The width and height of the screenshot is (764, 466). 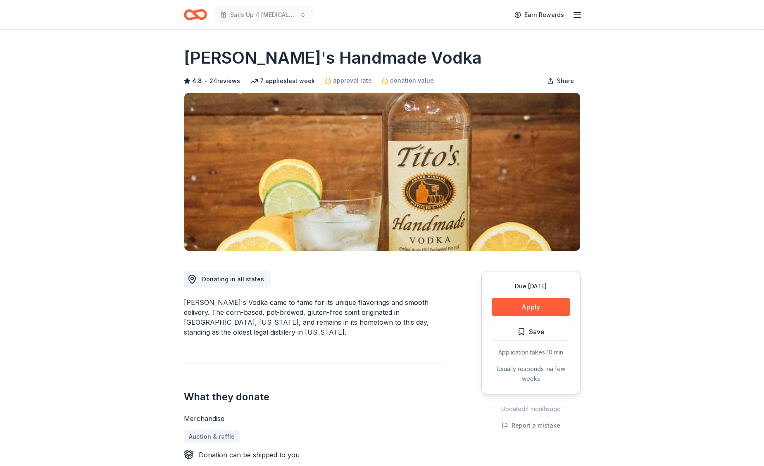 What do you see at coordinates (531, 332) in the screenshot?
I see `button: Save` at bounding box center [531, 332].